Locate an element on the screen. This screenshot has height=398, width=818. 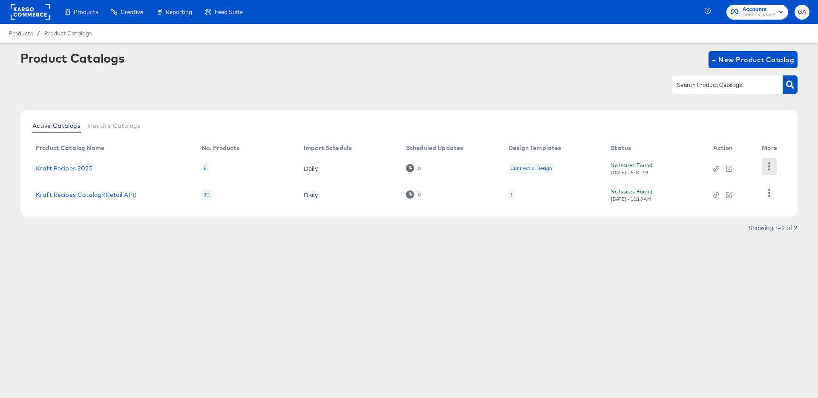
span: Reporting is located at coordinates (179, 12).